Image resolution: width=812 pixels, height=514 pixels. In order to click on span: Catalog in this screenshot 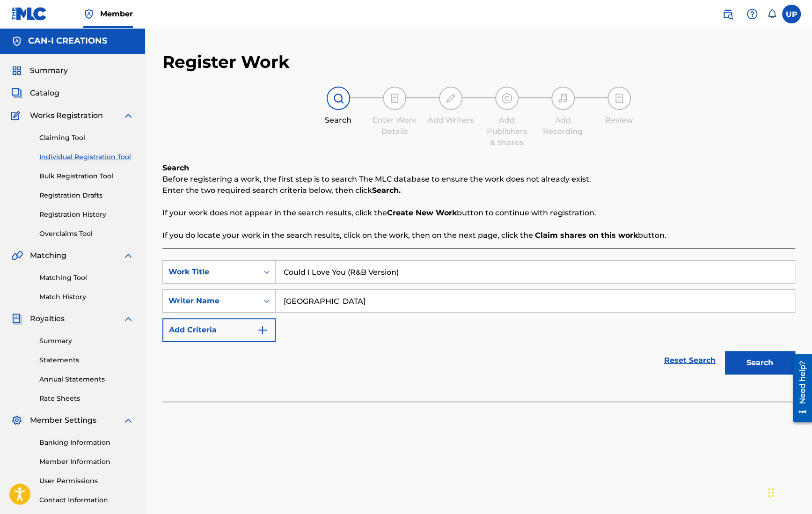, I will do `click(45, 93)`.